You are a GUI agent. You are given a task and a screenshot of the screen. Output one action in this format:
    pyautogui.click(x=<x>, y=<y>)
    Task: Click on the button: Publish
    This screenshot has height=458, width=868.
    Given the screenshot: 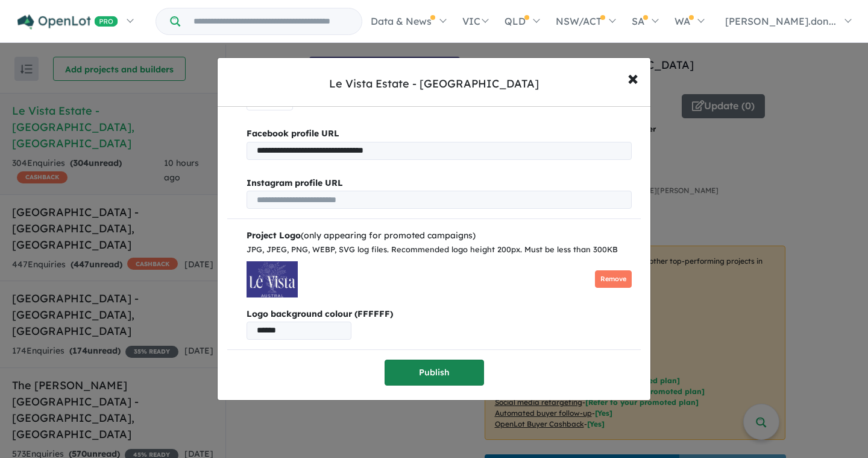 What is the action you would take?
    pyautogui.click(x=434, y=372)
    